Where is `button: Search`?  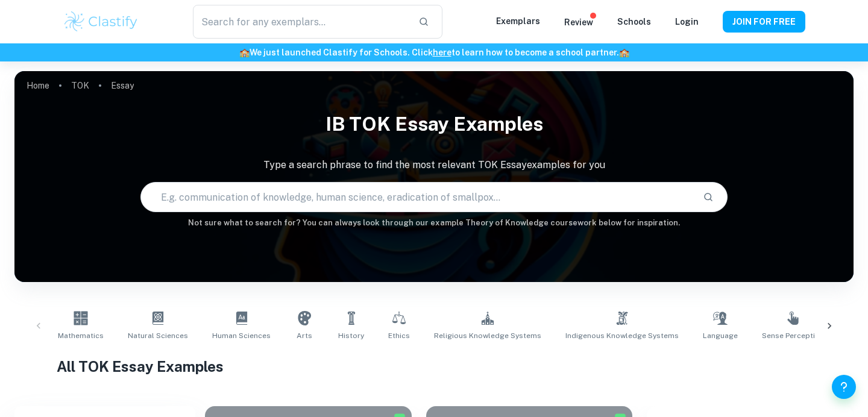 button: Search is located at coordinates (709, 197).